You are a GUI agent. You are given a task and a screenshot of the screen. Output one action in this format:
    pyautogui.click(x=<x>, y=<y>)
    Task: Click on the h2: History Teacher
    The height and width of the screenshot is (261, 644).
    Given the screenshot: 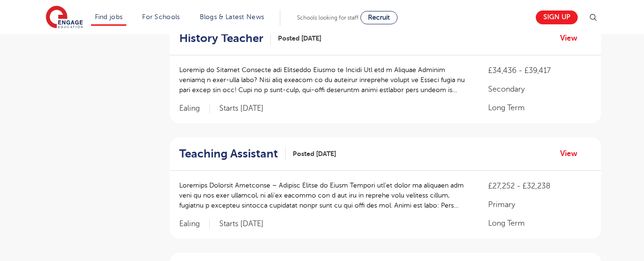 What is the action you would take?
    pyautogui.click(x=221, y=38)
    